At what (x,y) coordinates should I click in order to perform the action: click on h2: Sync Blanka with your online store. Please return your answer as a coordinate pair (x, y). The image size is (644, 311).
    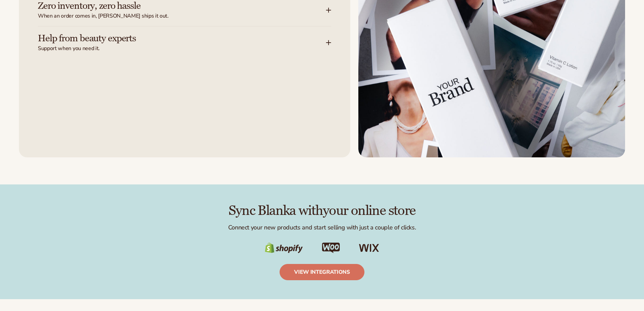
    Looking at the image, I should click on (322, 211).